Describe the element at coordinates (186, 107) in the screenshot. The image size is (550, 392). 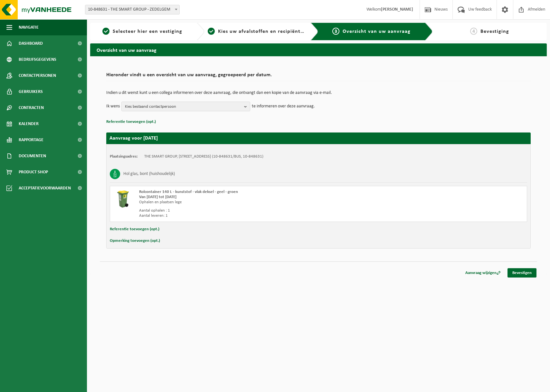
I see `button: Kies bestaand contactpersoon` at that location.